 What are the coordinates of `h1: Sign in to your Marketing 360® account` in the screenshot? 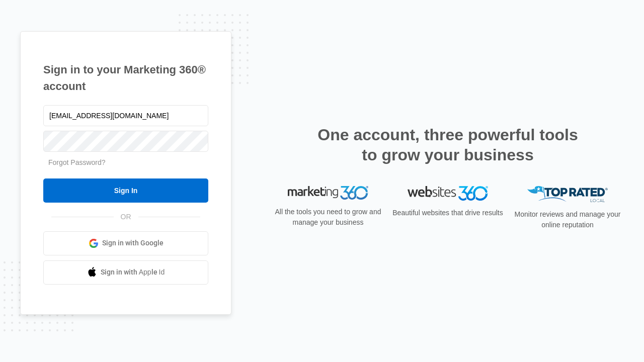 It's located at (126, 78).